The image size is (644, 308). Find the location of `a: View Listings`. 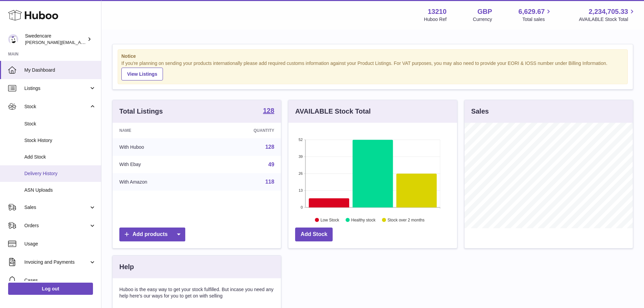

a: View Listings is located at coordinates (142, 74).